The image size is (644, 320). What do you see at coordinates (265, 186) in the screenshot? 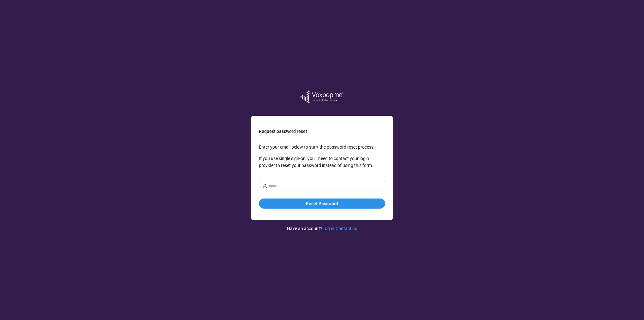
I see `span: user` at bounding box center [265, 186].